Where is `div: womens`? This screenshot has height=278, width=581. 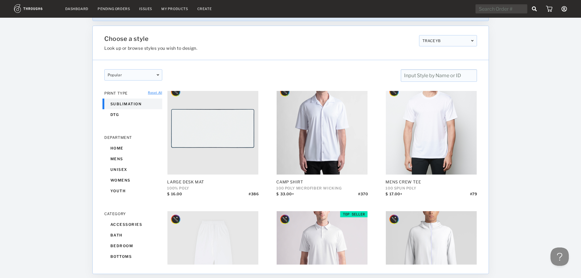 div: womens is located at coordinates (133, 180).